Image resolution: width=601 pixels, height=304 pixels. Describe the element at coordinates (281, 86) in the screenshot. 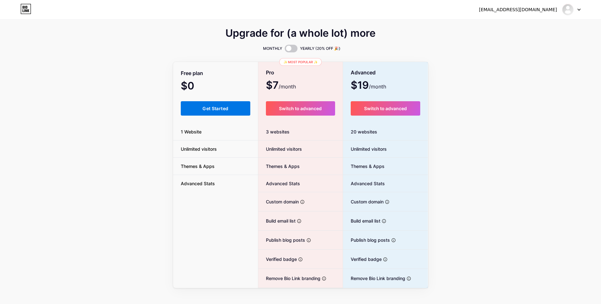

I see `span: $7` at that location.